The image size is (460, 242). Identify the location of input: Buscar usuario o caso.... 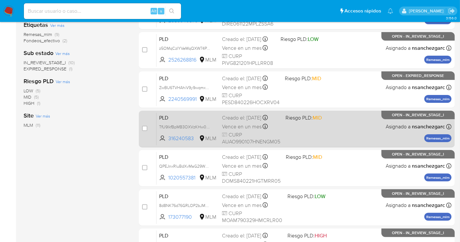
(102, 11).